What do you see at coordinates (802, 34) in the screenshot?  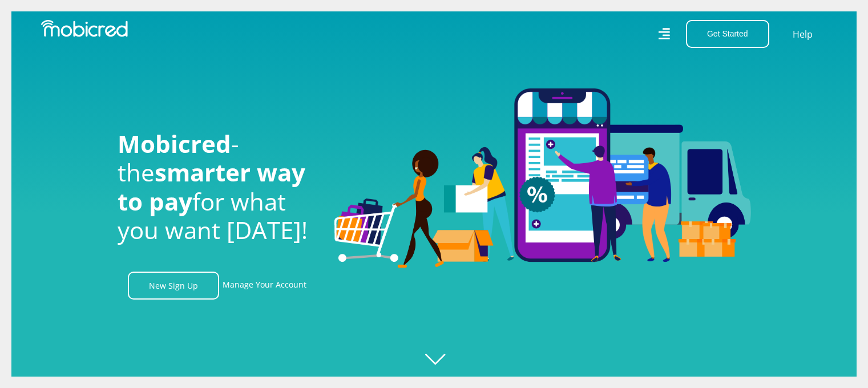 I see `a: Help` at bounding box center [802, 34].